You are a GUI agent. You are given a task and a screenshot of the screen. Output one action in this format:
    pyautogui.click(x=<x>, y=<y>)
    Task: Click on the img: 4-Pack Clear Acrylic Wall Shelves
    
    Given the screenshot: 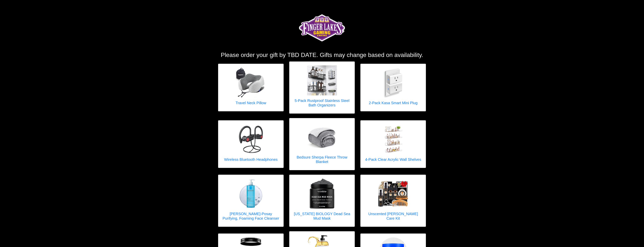 What is the action you would take?
    pyautogui.click(x=393, y=139)
    